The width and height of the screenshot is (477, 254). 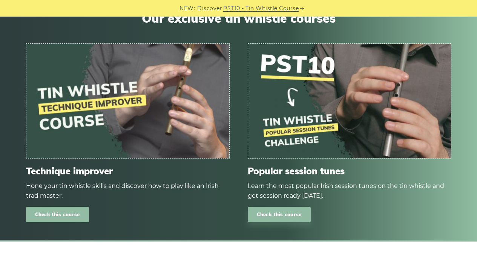 I want to click on a: PST10 - Tin Whistle Course, so click(x=261, y=8).